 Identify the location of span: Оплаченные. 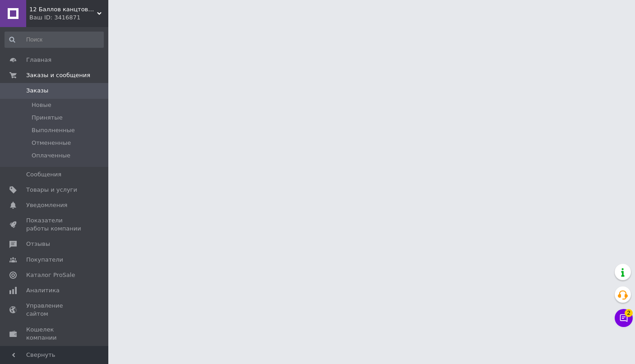
(51, 155).